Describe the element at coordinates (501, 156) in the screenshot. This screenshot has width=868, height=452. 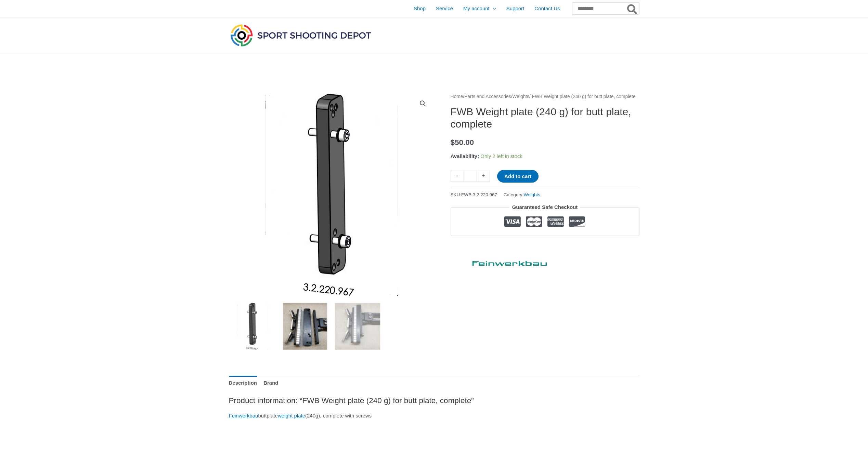
I see `span: Only 2 left in stock` at that location.